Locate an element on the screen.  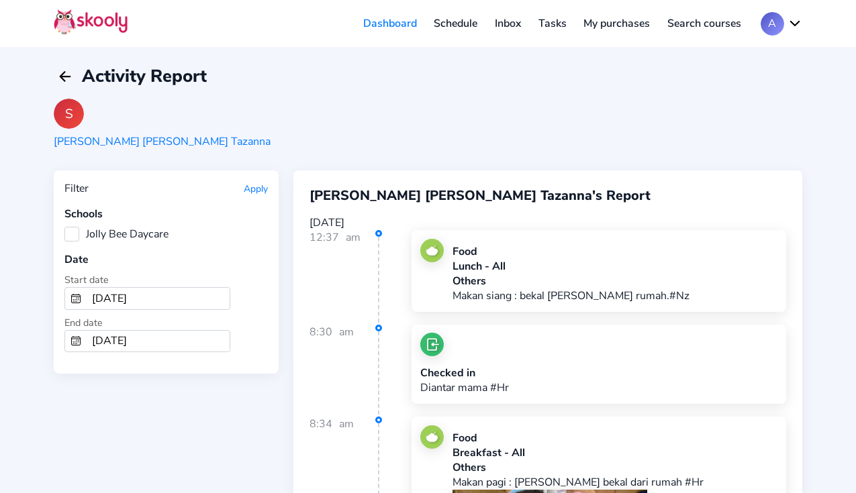
ion-icon: arrow back outline is located at coordinates (65, 77).